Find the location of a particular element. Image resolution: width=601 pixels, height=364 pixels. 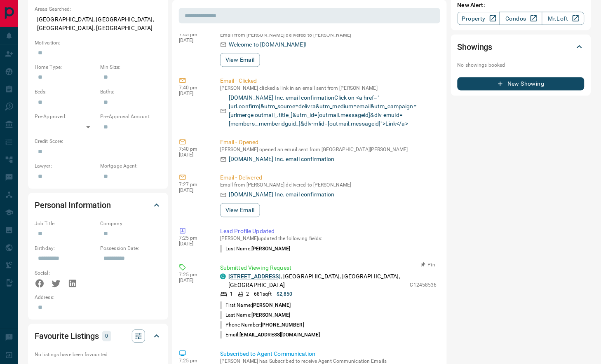

h2: Showings is located at coordinates (475, 47).